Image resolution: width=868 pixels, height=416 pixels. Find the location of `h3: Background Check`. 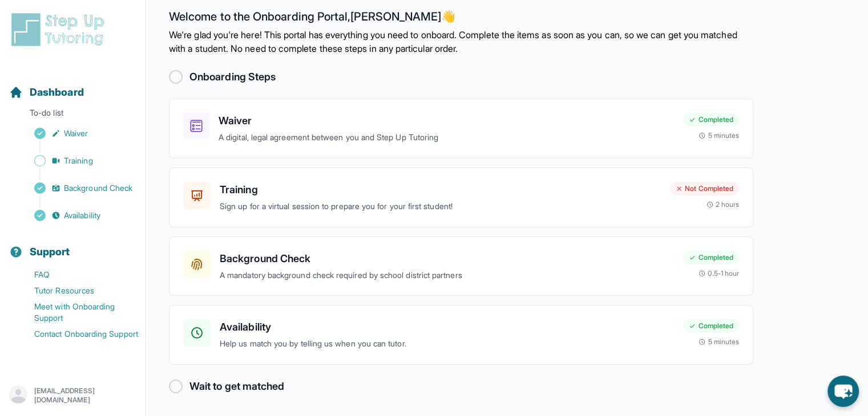

h3: Background Check is located at coordinates (447, 259).